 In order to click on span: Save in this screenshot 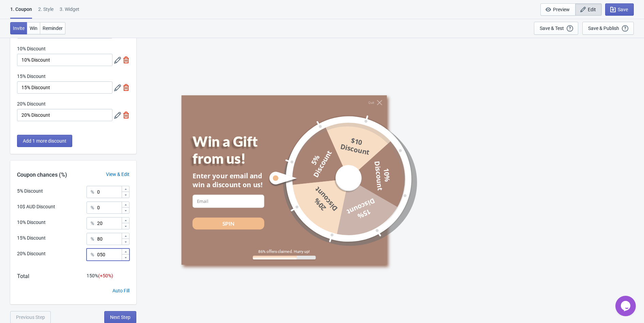, I will do `click(623, 10)`.